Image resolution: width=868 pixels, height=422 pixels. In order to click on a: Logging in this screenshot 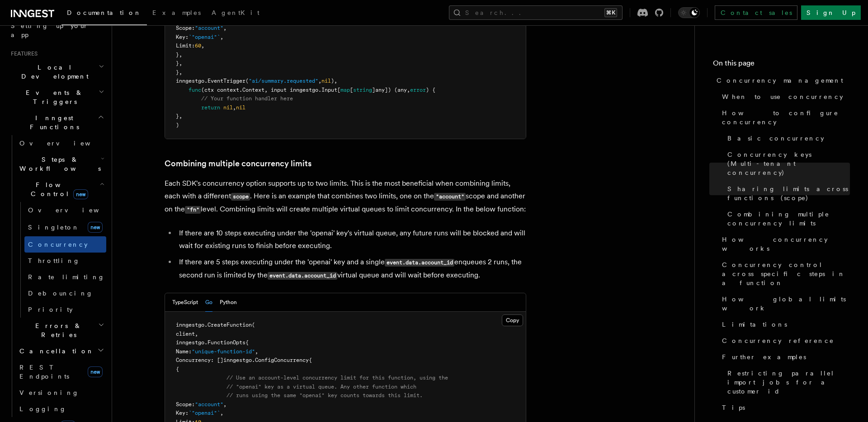, I will do `click(61, 409)`.